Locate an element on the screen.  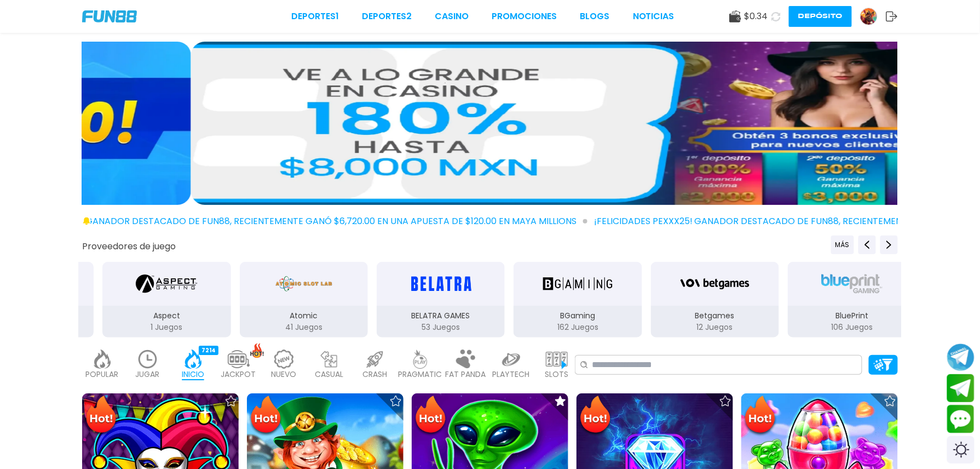
img: BGaming is located at coordinates (578, 284).